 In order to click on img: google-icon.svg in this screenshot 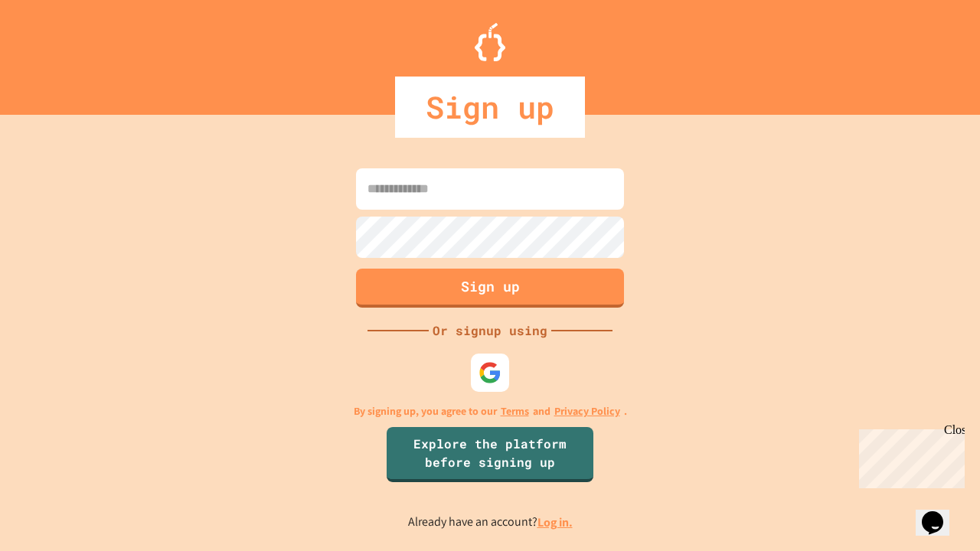, I will do `click(490, 373)`.